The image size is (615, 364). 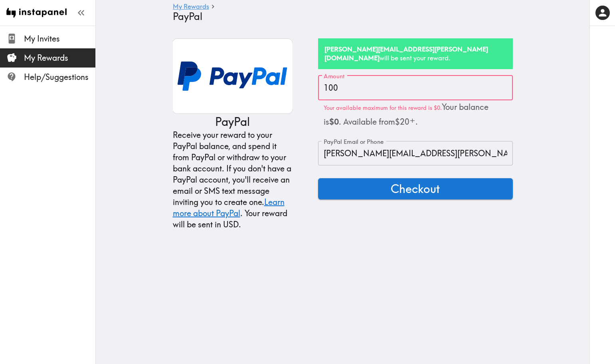 I want to click on span: Checkout, so click(x=415, y=189).